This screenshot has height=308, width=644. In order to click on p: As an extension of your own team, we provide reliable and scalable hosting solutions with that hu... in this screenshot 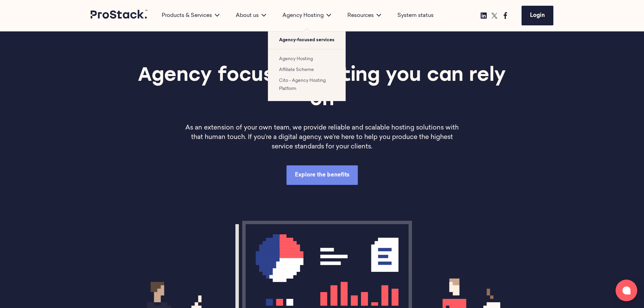, I will do `click(322, 137)`.